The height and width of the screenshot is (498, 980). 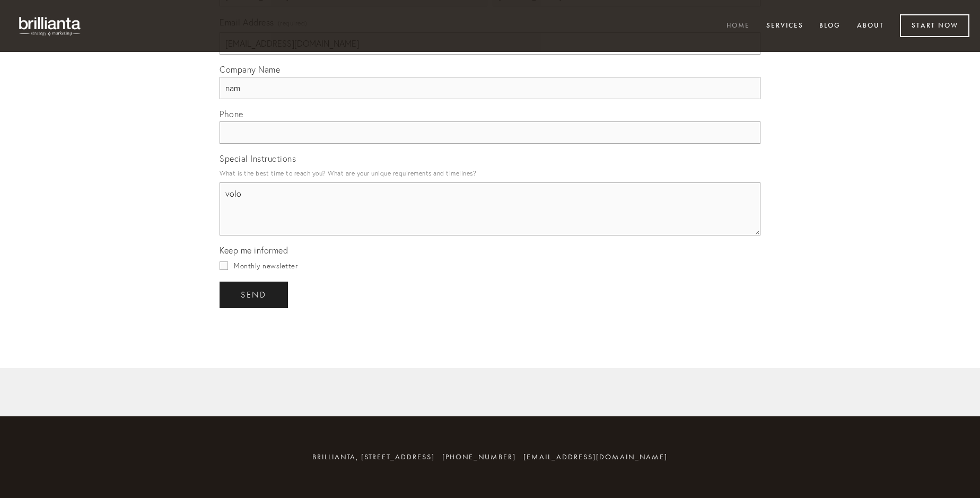 What do you see at coordinates (254, 250) in the screenshot?
I see `span: Keep me informed` at bounding box center [254, 250].